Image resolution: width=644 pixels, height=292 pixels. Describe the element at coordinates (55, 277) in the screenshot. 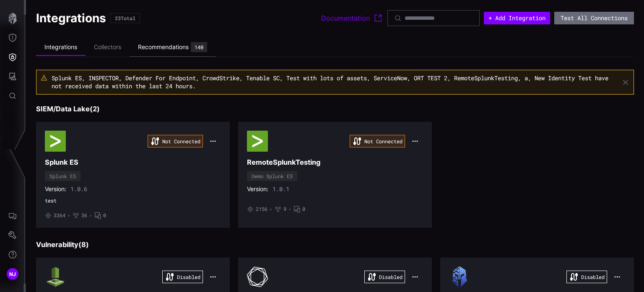

I see `img: AWS Inspector` at that location.